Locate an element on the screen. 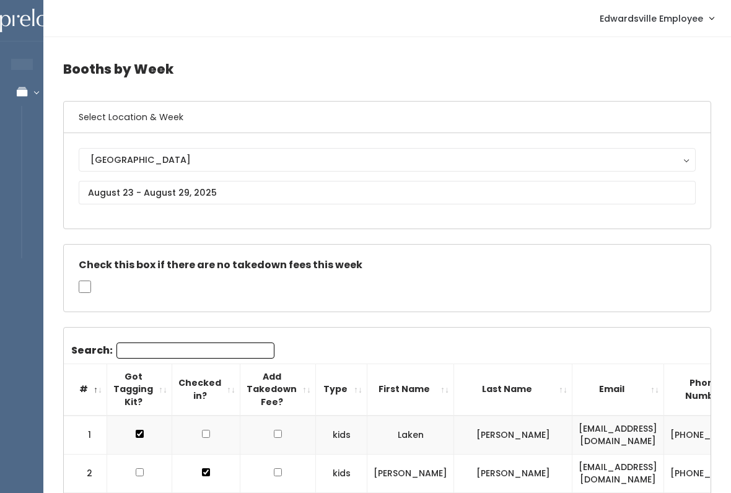  td: 1 is located at coordinates (85, 435).